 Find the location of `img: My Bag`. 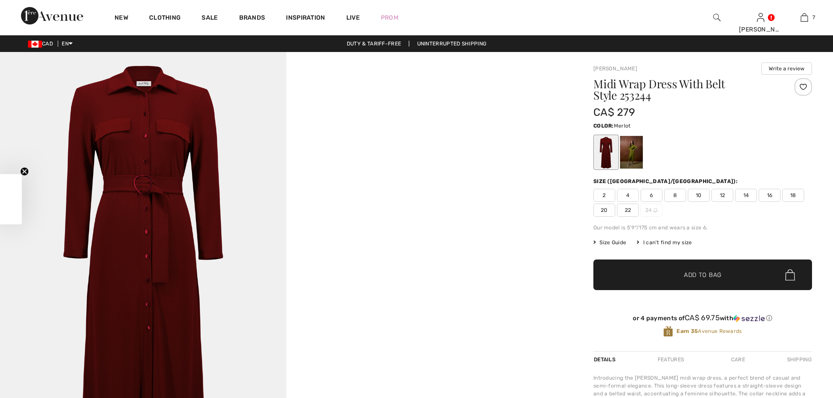

img: My Bag is located at coordinates (804, 17).